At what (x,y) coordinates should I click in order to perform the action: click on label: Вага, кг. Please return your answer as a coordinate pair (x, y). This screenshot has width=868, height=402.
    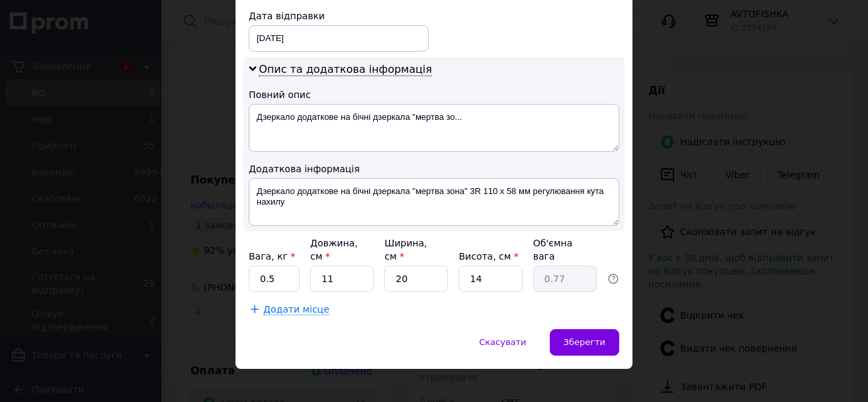
    Looking at the image, I should click on (272, 256).